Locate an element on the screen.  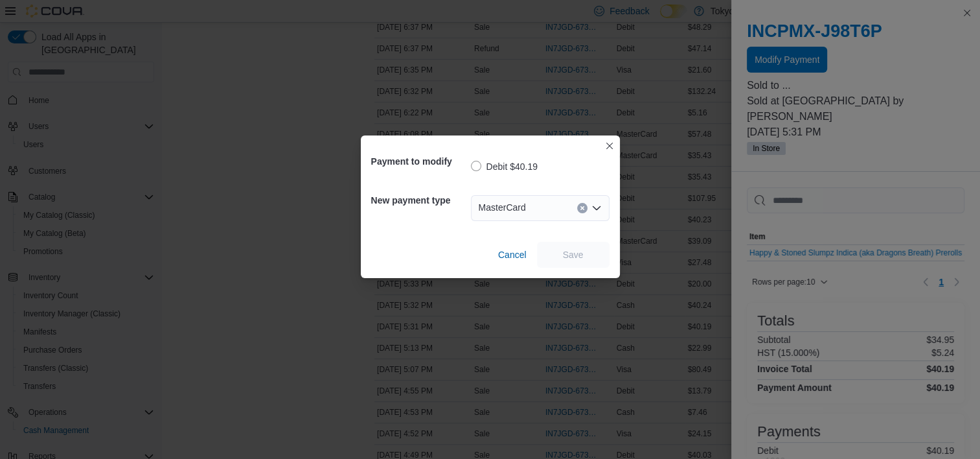
span: Cancel is located at coordinates (513, 255).